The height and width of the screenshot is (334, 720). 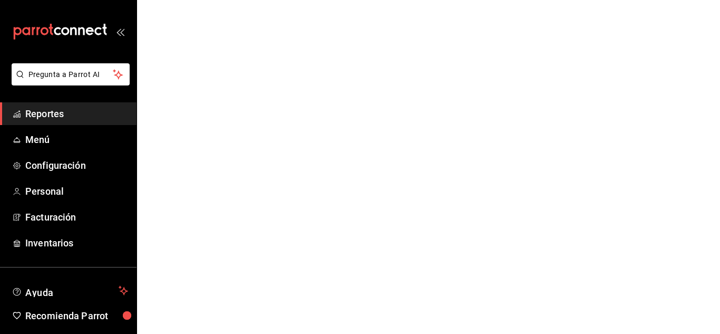 What do you see at coordinates (69, 82) in the screenshot?
I see `a: Pregunta a Parrot AI` at bounding box center [69, 82].